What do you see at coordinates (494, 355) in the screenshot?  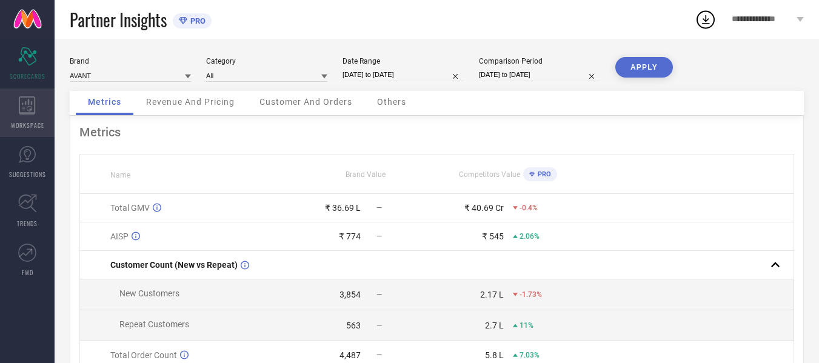 I see `div: 5.8 L` at bounding box center [494, 355].